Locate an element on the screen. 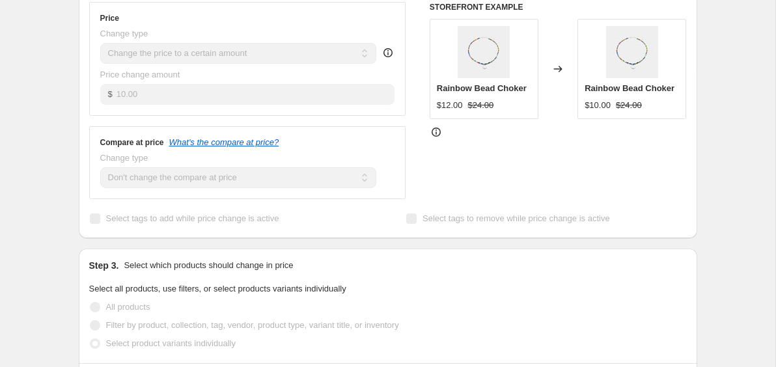 This screenshot has height=367, width=776. span: Select all products, use filters, or select products variants individually is located at coordinates (217, 288).